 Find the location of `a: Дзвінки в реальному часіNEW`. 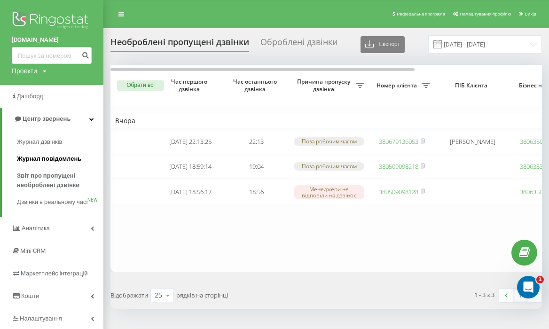

a: Дзвінки в реальному часіNEW is located at coordinates (60, 202).